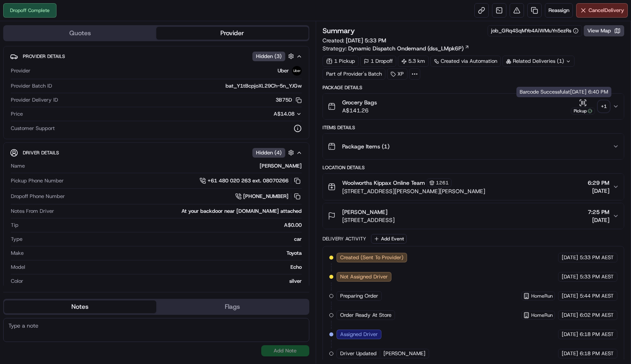  I want to click on button: Quotes, so click(80, 33).